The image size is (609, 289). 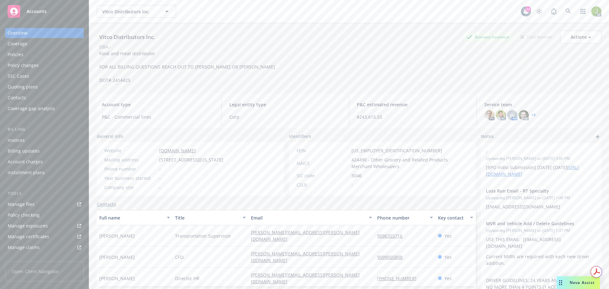 I want to click on div: Policy changes, so click(x=23, y=65).